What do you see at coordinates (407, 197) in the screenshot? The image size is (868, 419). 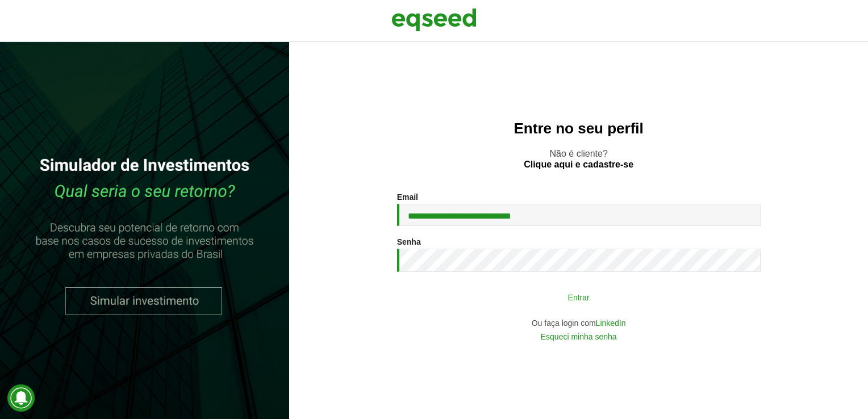 I see `label: Email` at bounding box center [407, 197].